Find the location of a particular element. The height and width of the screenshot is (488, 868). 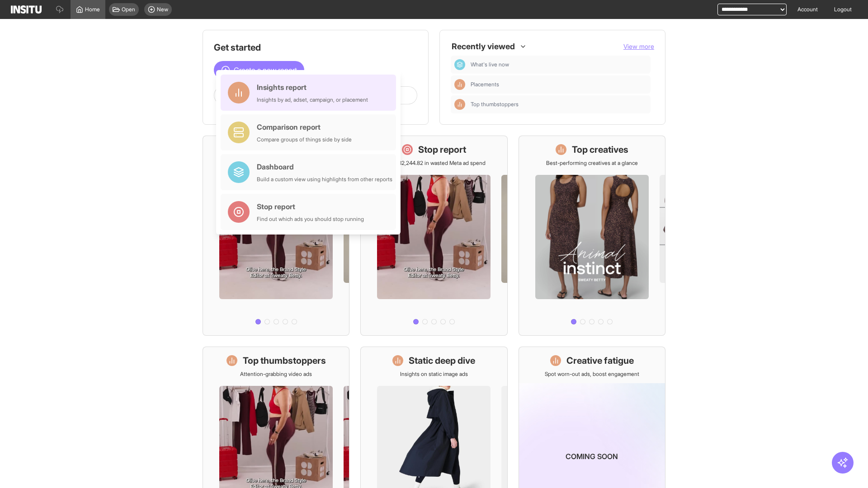

h1: Static deep dive is located at coordinates (442, 360).